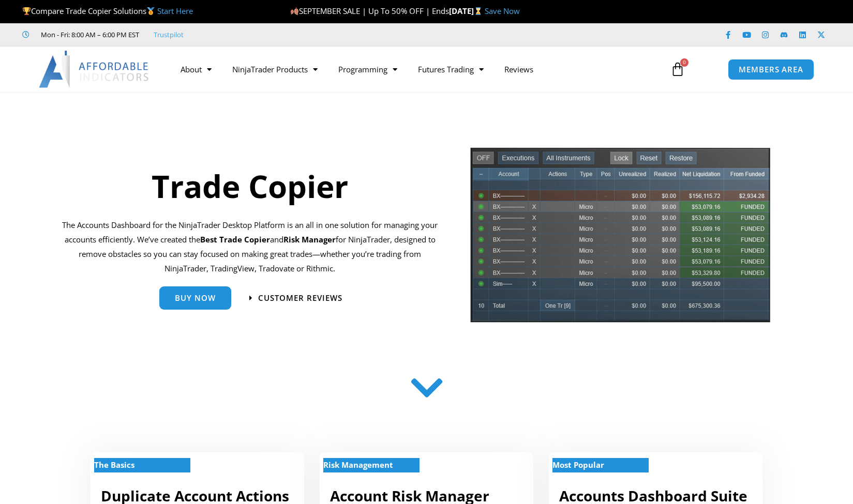 The height and width of the screenshot is (504, 853). What do you see at coordinates (684, 62) in the screenshot?
I see `span: 0` at bounding box center [684, 62].